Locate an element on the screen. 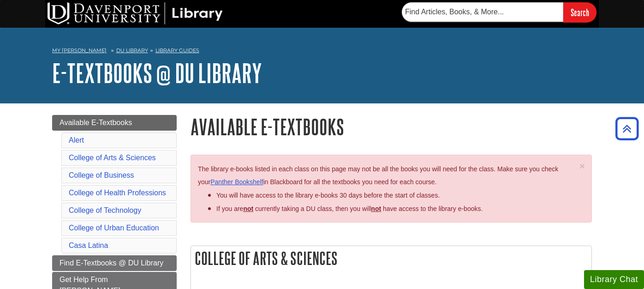 This screenshot has width=644, height=289. a: Alert is located at coordinates (76, 140).